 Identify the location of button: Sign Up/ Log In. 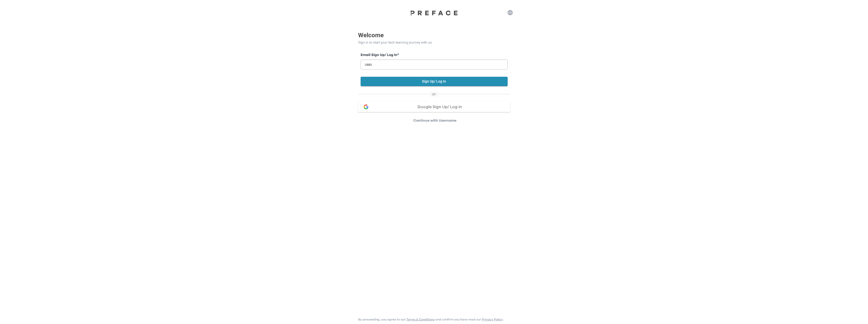
(434, 81).